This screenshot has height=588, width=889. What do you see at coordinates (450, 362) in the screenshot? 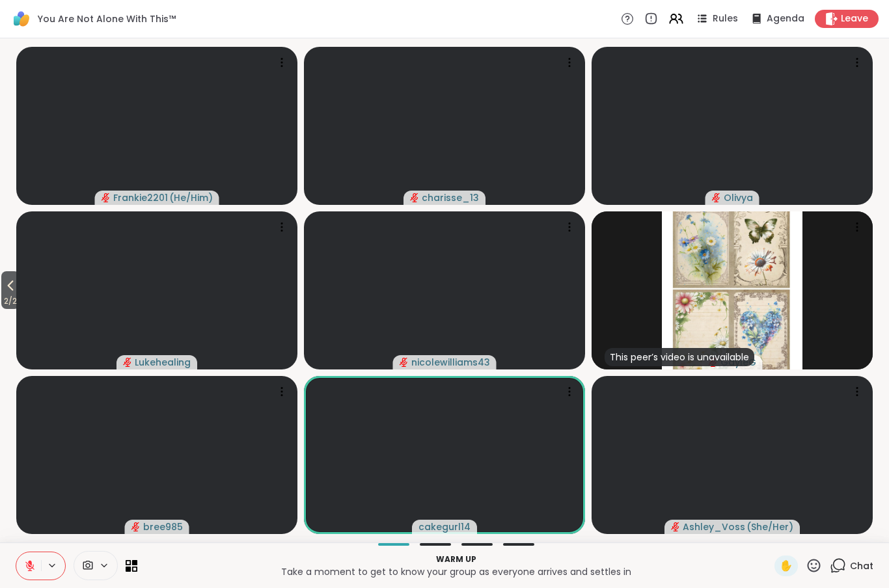
I see `span: nicolewilliams43` at bounding box center [450, 362].